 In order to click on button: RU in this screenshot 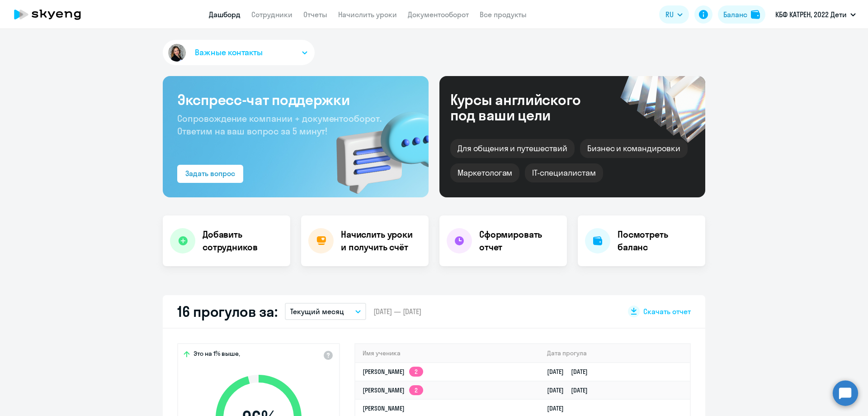, I will do `click(674, 15)`.